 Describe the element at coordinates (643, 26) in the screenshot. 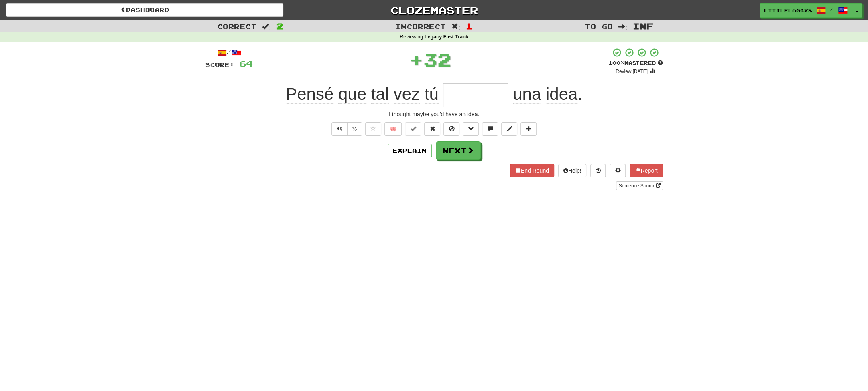

I see `span: Inf` at that location.